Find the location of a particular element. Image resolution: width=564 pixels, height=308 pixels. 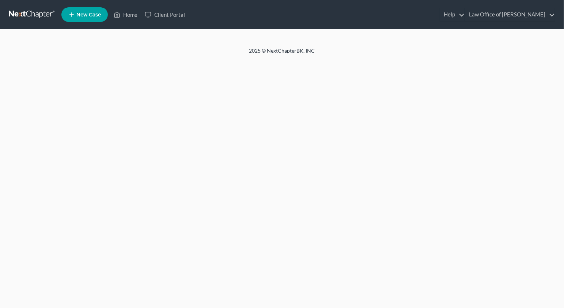

a: Help is located at coordinates (453, 15).